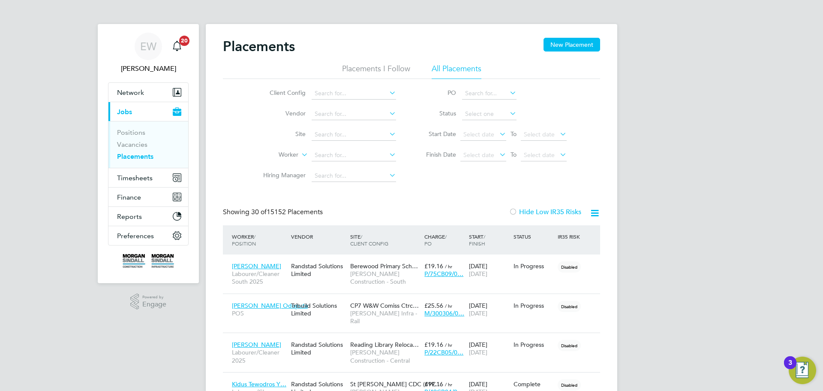 Image resolution: width=823 pixels, height=391 pixels. Describe the element at coordinates (385, 240) in the screenshot. I see `div: Site` at that location.